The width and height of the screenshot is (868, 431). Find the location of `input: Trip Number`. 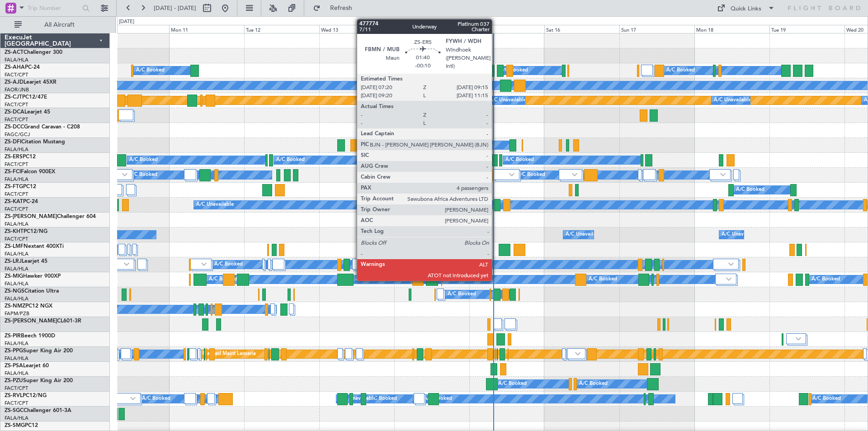

input: Trip Number is located at coordinates (54, 8).